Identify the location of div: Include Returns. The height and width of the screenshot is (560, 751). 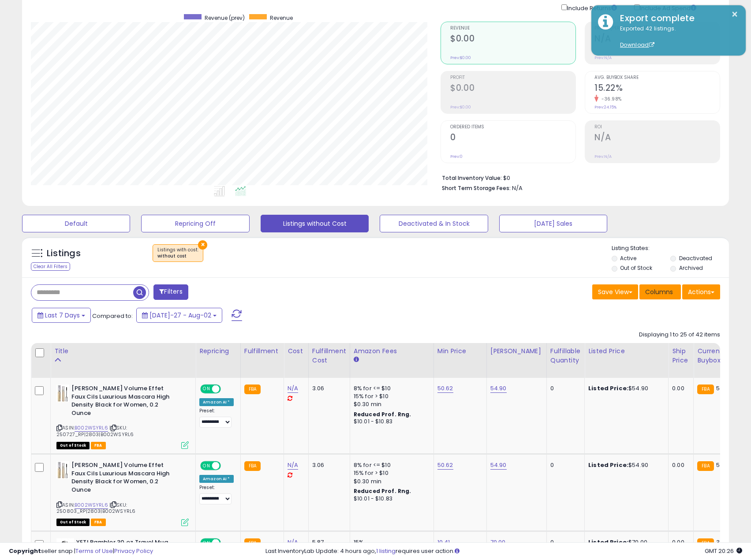
(591, 7).